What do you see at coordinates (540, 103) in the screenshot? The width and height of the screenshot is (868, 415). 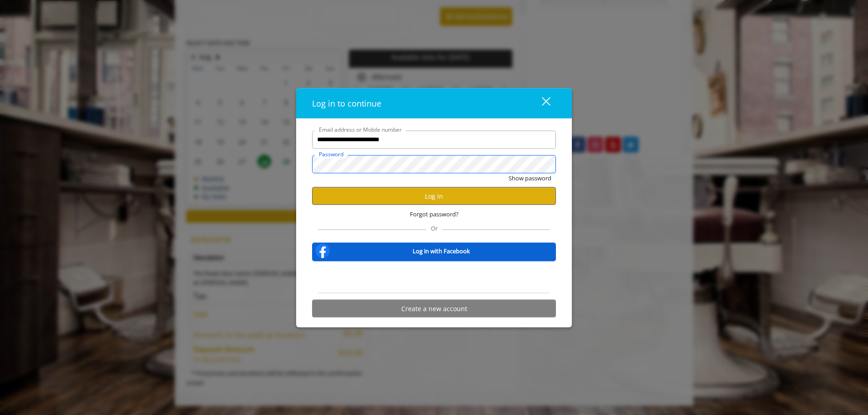 I see `button: close dialog` at bounding box center [540, 103].